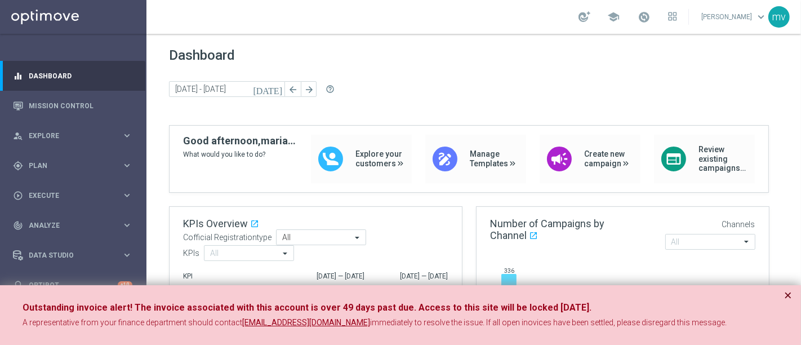  Describe the element at coordinates (73, 166) in the screenshot. I see `div: gps_fixed Plan keyboard_arrow_right` at that location.